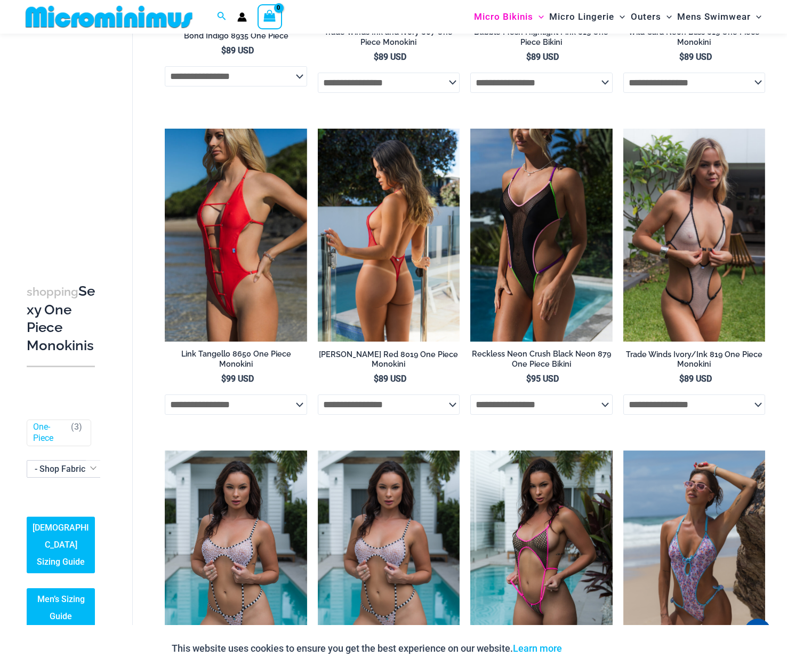 The image size is (787, 672). I want to click on h2: Wild Card Neon Bliss 819 One Piece Monokini, so click(694, 37).